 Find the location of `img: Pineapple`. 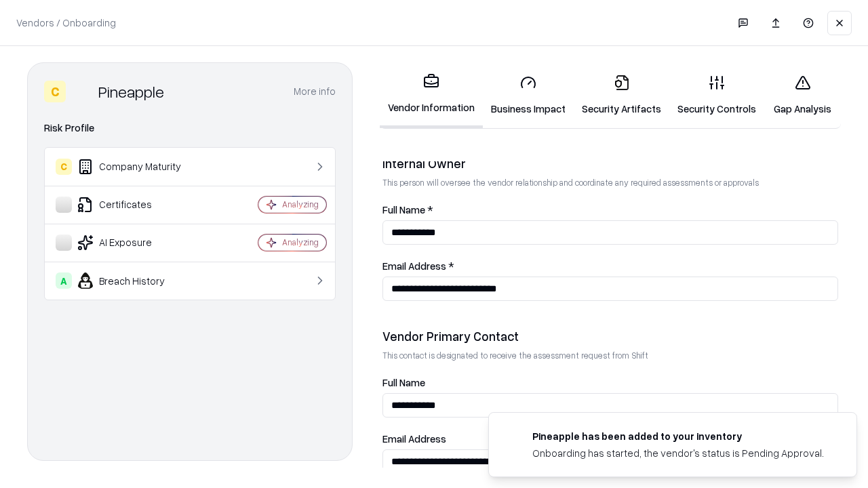

img: Pineapple is located at coordinates (82, 92).